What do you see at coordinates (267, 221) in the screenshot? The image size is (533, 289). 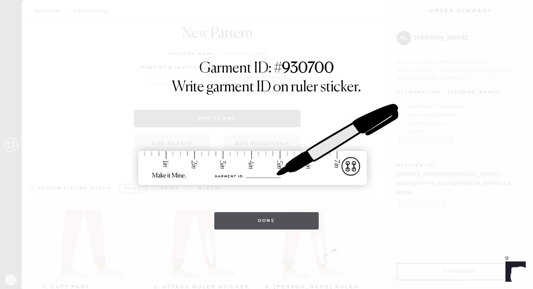 I see `button: Done` at bounding box center [267, 221].